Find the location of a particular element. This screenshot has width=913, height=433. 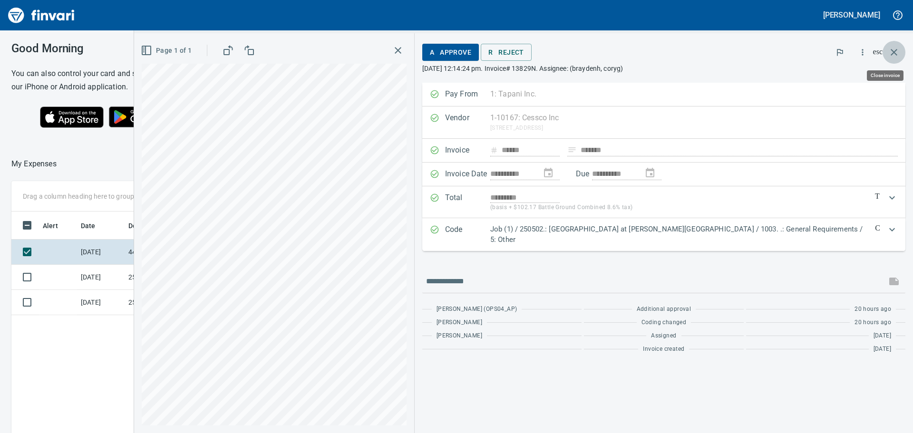

button: Flag is located at coordinates (840, 52).